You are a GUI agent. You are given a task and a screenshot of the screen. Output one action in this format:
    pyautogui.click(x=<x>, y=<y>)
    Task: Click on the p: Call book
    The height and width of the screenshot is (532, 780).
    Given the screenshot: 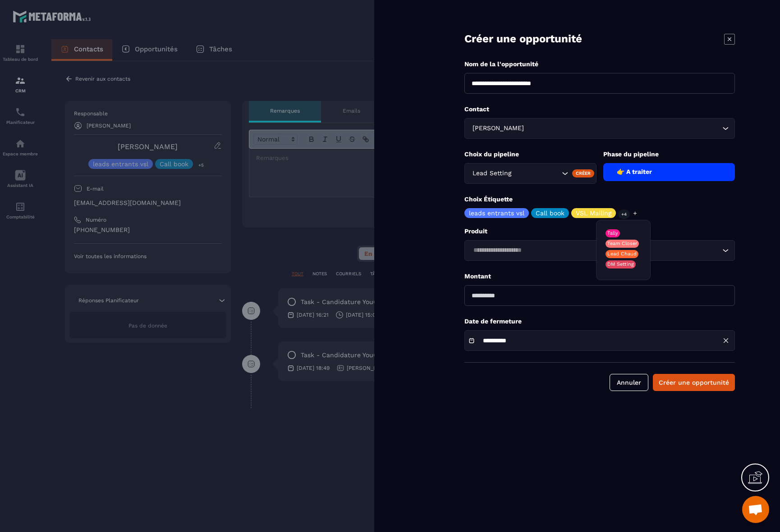 What is the action you would take?
    pyautogui.click(x=550, y=213)
    